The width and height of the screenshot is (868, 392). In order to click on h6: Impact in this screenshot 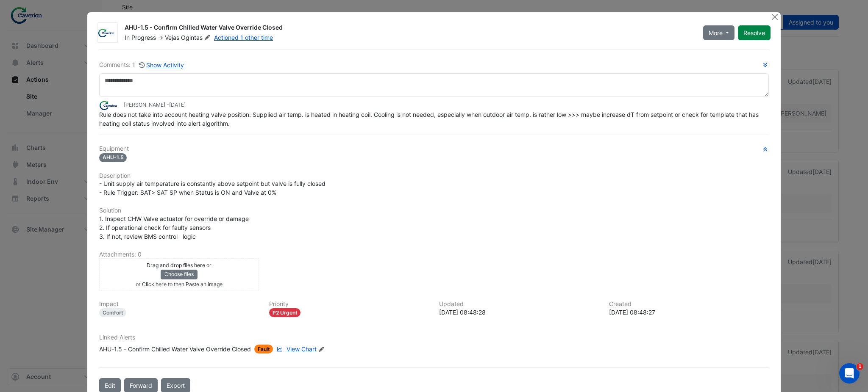, I will do `click(179, 304)`.